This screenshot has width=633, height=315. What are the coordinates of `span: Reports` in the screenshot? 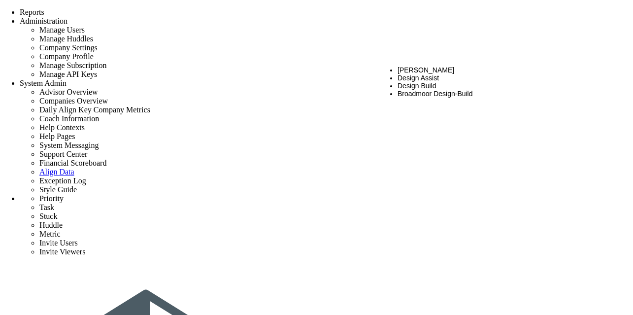 It's located at (32, 12).